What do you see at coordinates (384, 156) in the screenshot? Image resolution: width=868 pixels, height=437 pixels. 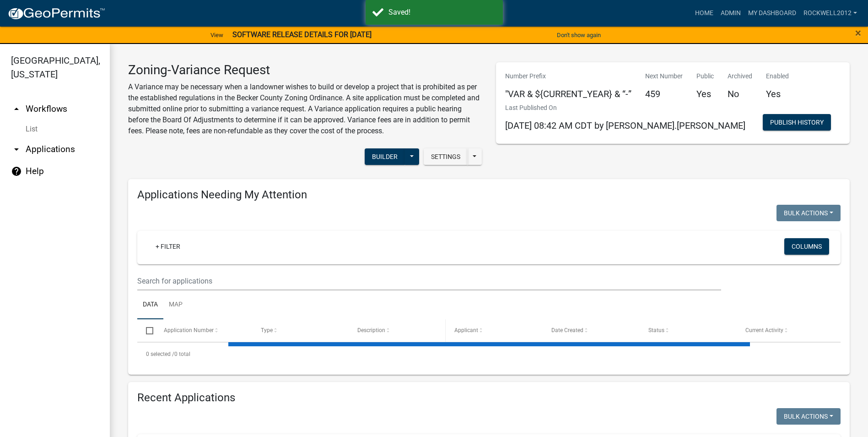 I see `button: Builder` at bounding box center [384, 156].